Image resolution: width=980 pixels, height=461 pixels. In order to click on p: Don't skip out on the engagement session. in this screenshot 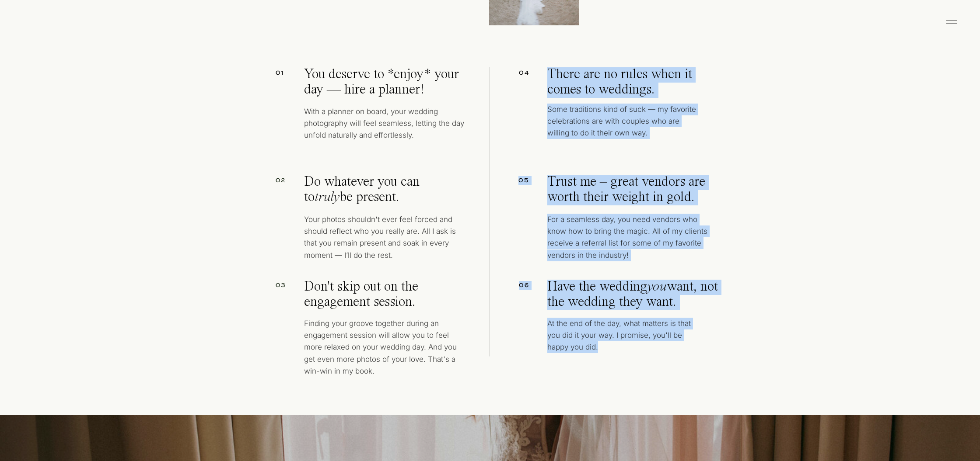, I will do `click(383, 304)`.